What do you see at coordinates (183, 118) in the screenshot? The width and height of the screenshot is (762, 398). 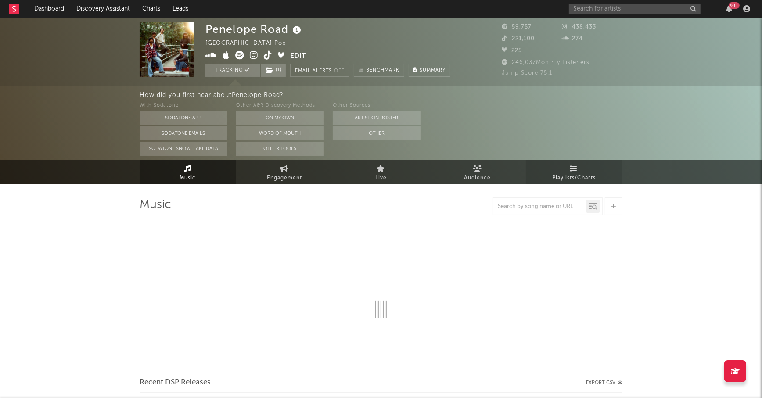 I see `button: Sodatone App` at bounding box center [183, 118].